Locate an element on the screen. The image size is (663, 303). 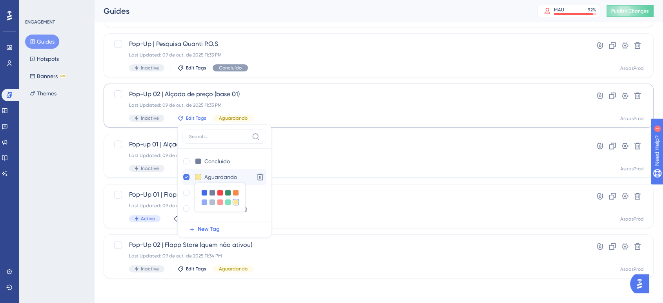
span: Pop-Up 01 | Flapp Store is located at coordinates (347, 195).